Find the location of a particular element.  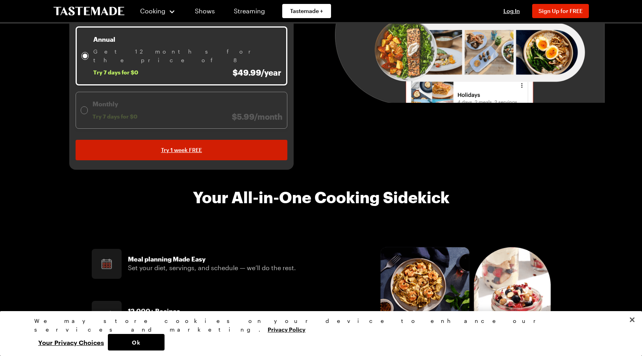

span: Get 12 months for the price of 8 is located at coordinates (187, 56).